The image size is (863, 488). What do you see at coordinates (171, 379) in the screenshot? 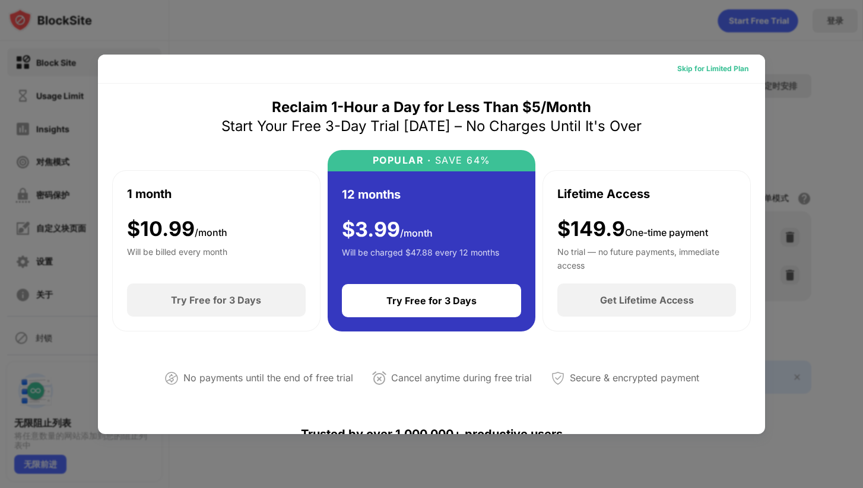
I see `img: not-paying` at bounding box center [171, 379].